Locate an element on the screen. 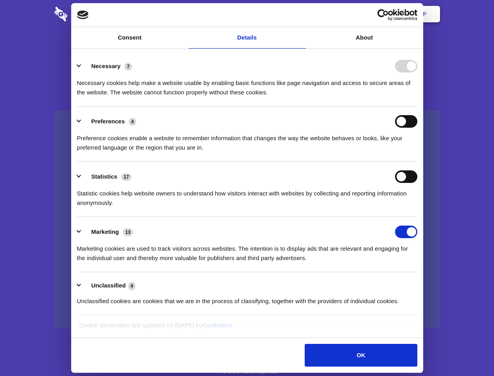 The image size is (494, 376). a: Login is located at coordinates (372, 14).